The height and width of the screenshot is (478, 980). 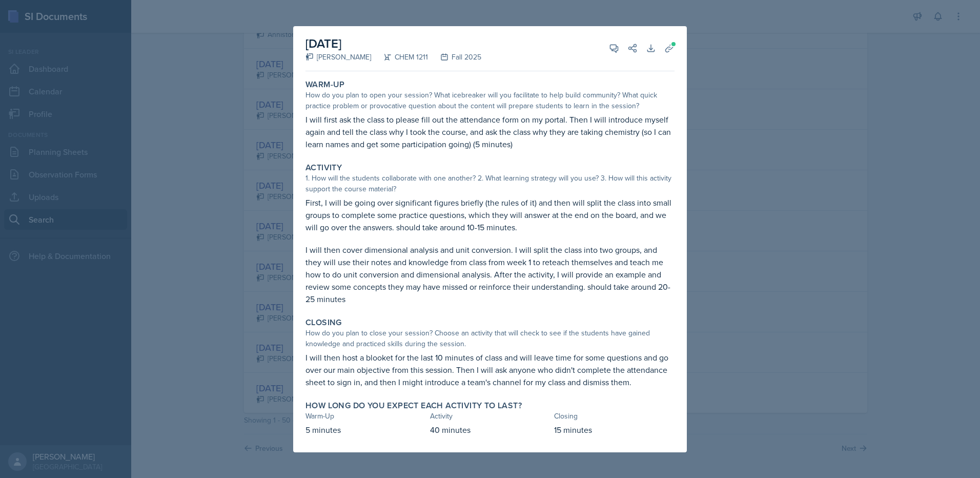 I want to click on label: How long do you expect each activity to last?, so click(x=414, y=406).